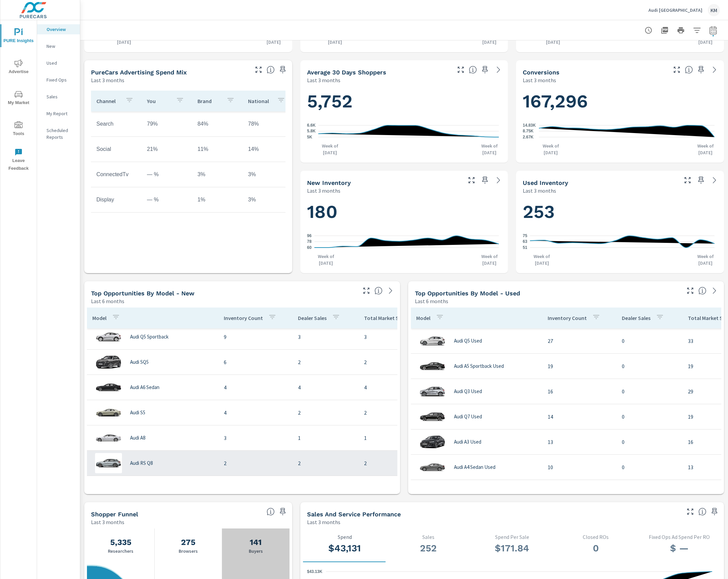 The width and height of the screenshot is (728, 579). I want to click on span: Tools, so click(19, 129).